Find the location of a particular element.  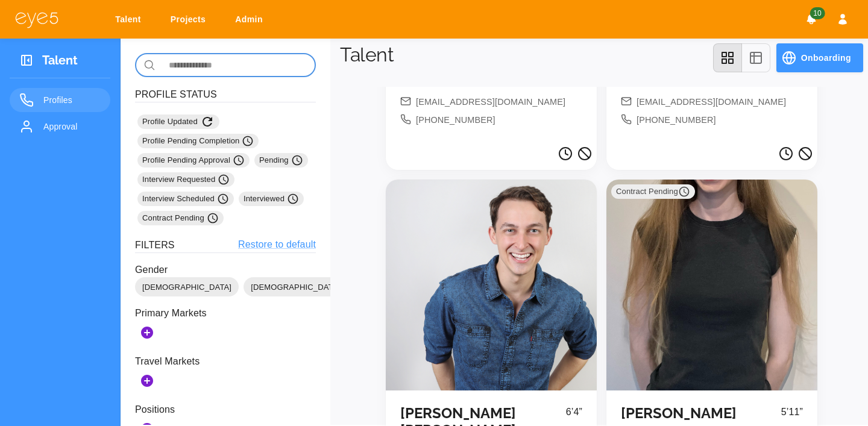

span: Interview Requested is located at coordinates (186, 179).